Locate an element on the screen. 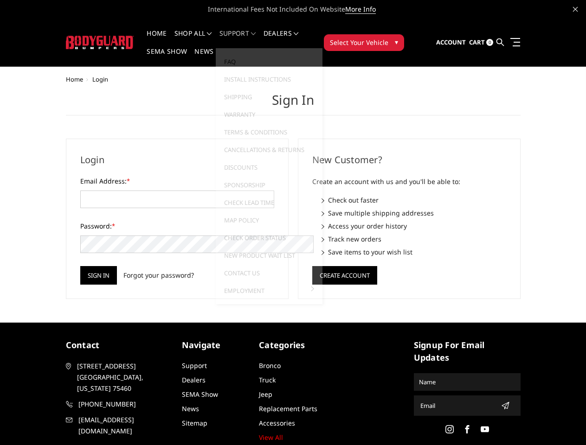  a: Terms & Conditions is located at coordinates (269, 132).